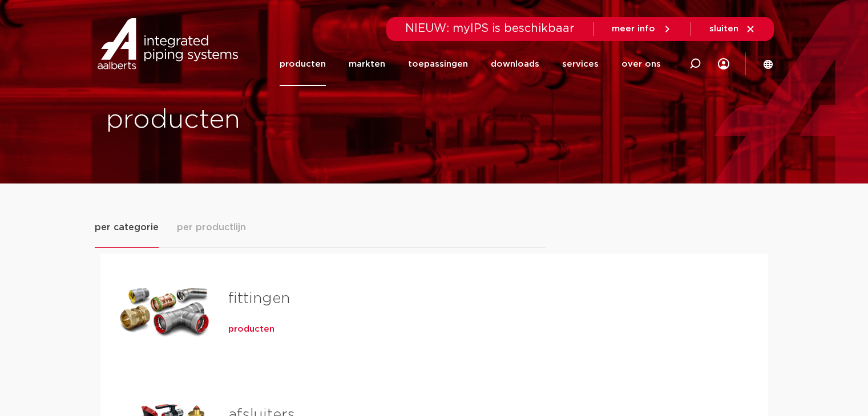 The image size is (868, 416). Describe the element at coordinates (515, 64) in the screenshot. I see `a: downloads` at that location.